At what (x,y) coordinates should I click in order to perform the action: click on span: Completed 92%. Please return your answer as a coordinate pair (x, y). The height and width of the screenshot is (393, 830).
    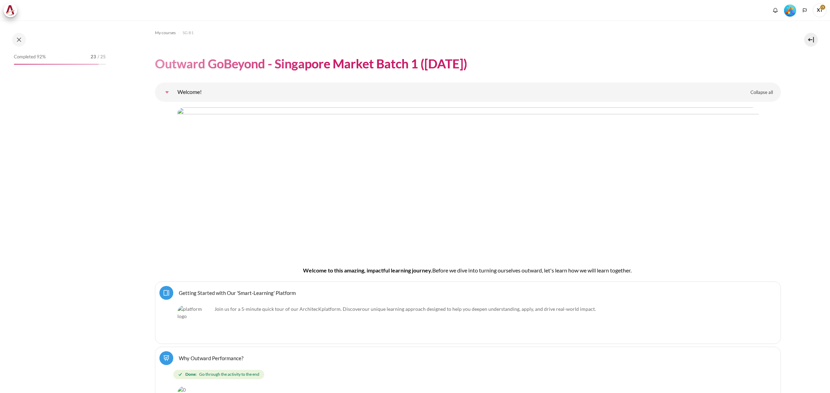
    Looking at the image, I should click on (30, 57).